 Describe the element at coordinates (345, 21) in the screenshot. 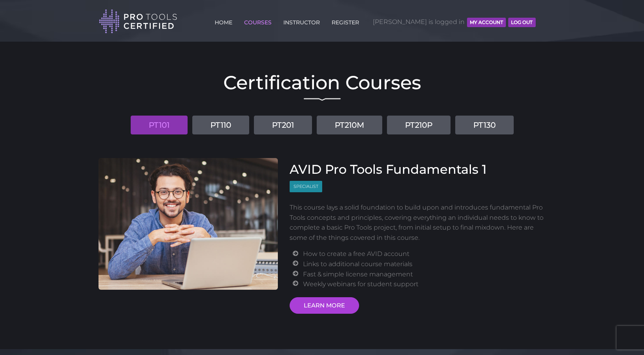

I see `a: REGISTER` at that location.